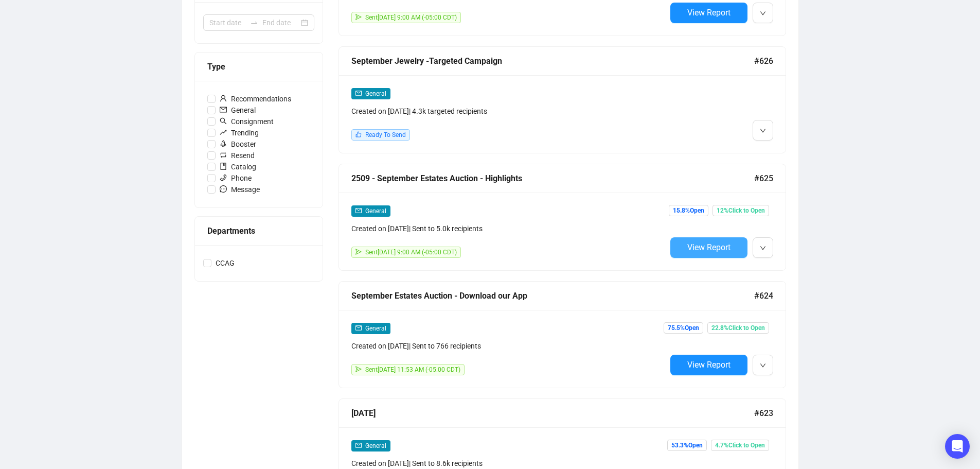  What do you see at coordinates (224, 98) in the screenshot?
I see `span: user` at bounding box center [224, 98].